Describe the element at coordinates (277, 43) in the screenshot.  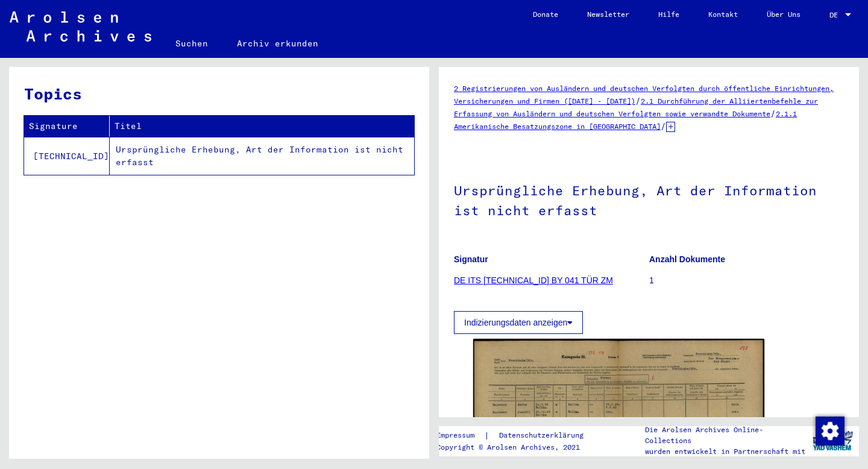
I see `a: Archiv erkunden` at that location.